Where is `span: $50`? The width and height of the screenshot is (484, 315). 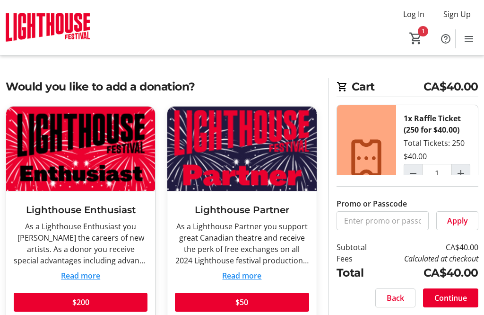 span: $50 is located at coordinates (242, 302).